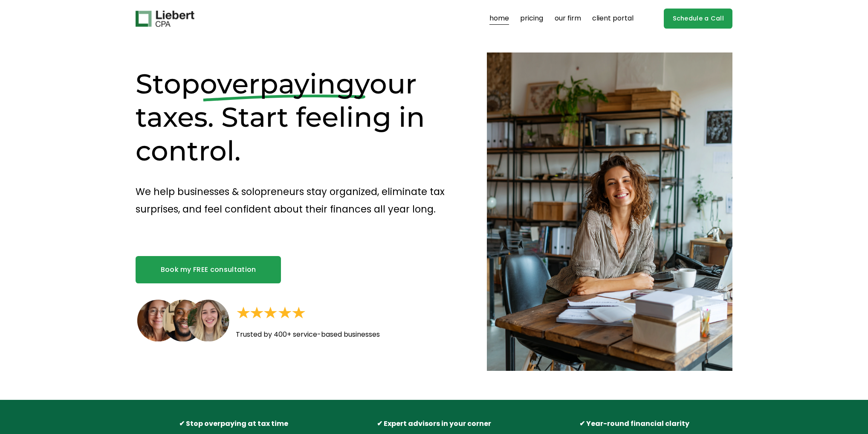 The height and width of the screenshot is (434, 868). What do you see at coordinates (296, 117) in the screenshot?
I see `h1: Stop your taxes. Start feeling in control.` at bounding box center [296, 117].